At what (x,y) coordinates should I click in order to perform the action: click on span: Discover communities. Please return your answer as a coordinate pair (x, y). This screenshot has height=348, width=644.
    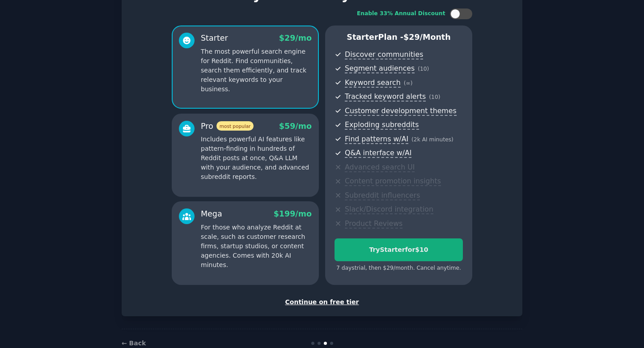
    Looking at the image, I should click on (384, 55).